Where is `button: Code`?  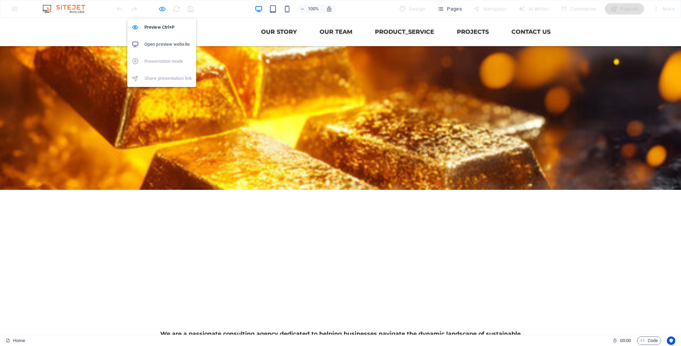
button: Code is located at coordinates (649, 340).